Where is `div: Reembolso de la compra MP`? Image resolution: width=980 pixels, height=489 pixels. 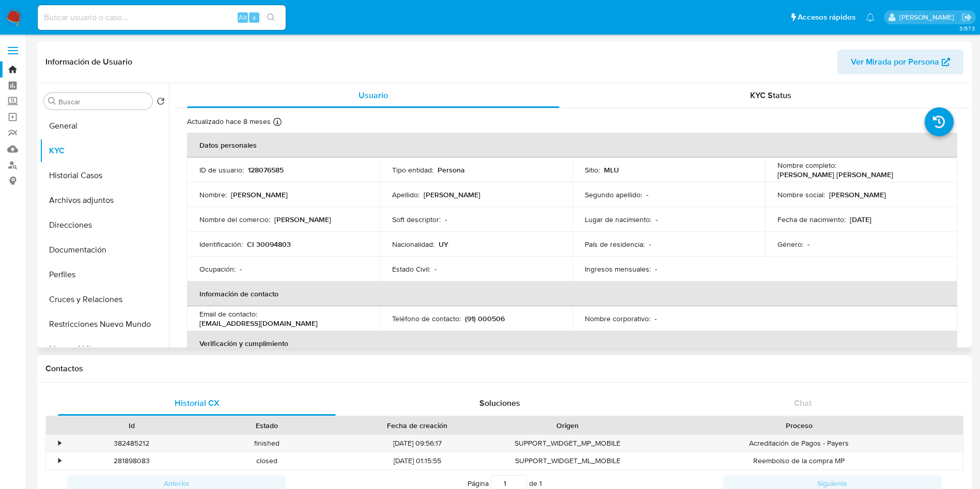
div: Reembolso de la compra MP is located at coordinates (800, 460).